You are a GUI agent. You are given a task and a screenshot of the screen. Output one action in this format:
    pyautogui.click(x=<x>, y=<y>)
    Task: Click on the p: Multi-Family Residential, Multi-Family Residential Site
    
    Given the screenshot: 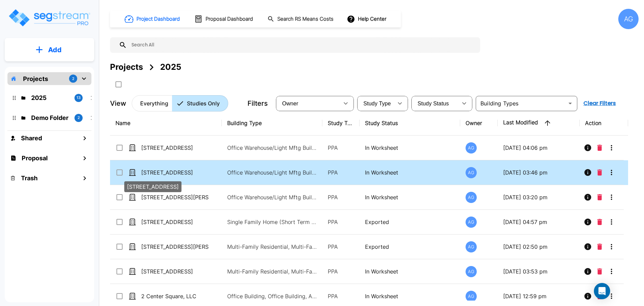 What is the action you would take?
    pyautogui.click(x=273, y=247)
    